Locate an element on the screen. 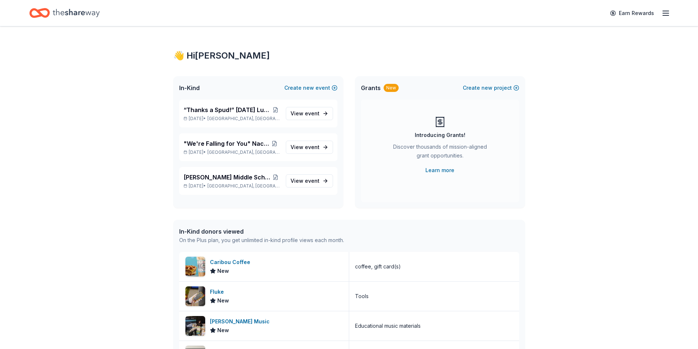 The image size is (698, 349). button: Createnewevent is located at coordinates (311, 88).